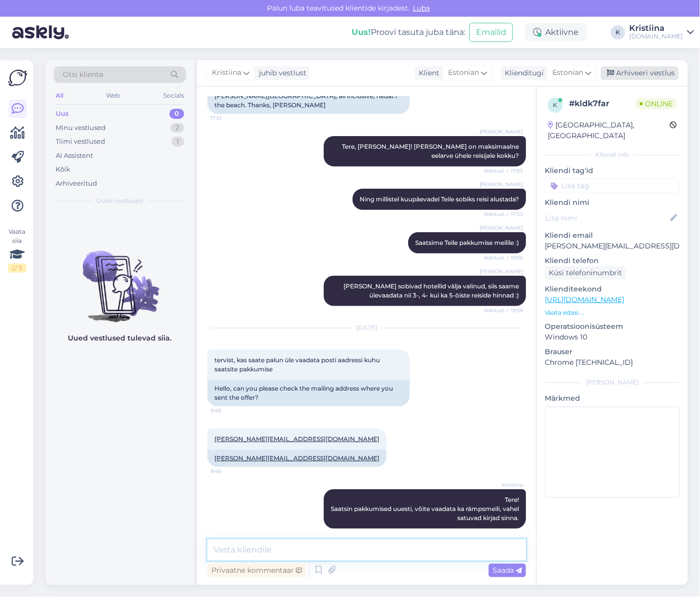 The height and width of the screenshot is (597, 700). I want to click on span: Otsi kliente, so click(83, 74).